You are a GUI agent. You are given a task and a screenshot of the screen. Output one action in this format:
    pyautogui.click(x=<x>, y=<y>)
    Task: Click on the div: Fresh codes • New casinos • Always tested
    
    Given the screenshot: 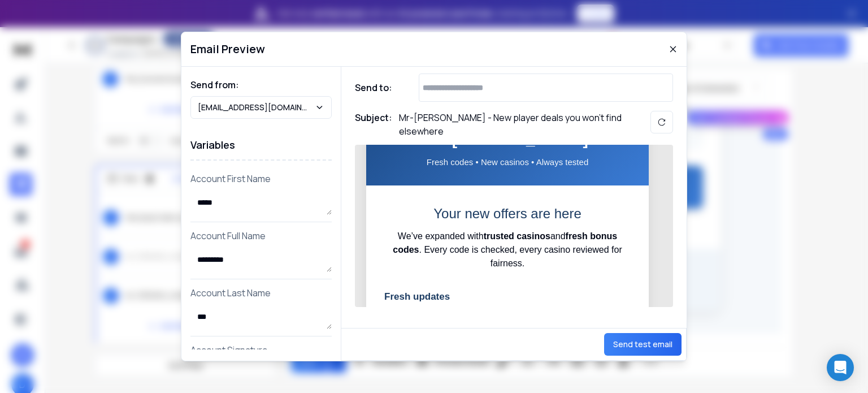 What is the action you would take?
    pyautogui.click(x=508, y=162)
    